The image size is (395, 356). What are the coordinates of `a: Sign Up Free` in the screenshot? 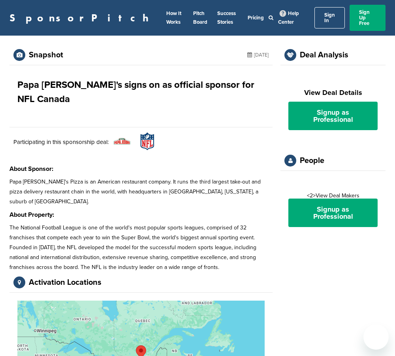 It's located at (368, 18).